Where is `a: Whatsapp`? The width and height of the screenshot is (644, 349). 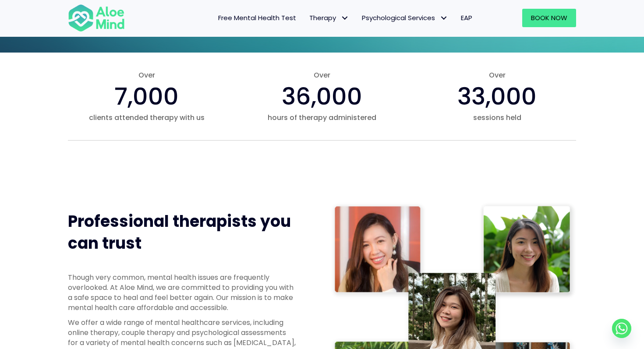
a: Whatsapp is located at coordinates (621, 329).